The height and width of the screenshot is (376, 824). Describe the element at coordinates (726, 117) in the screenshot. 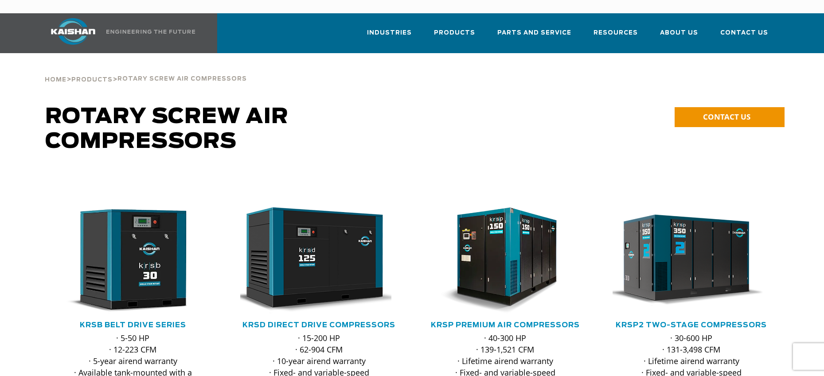

I see `span: CONTACT US` at that location.